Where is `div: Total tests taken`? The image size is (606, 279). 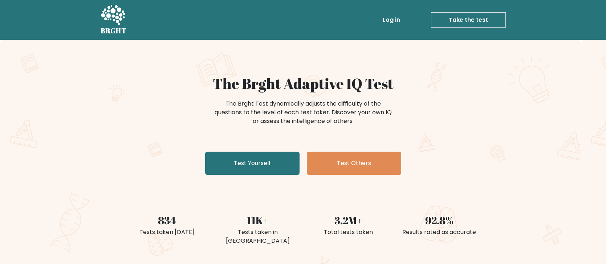 div: Total tests taken is located at coordinates (349, 233).